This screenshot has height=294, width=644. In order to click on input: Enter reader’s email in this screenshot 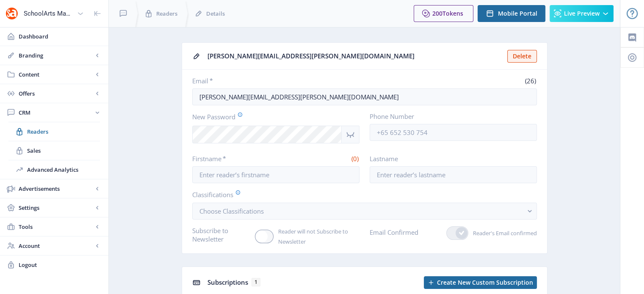, I will do `click(365, 97)`.